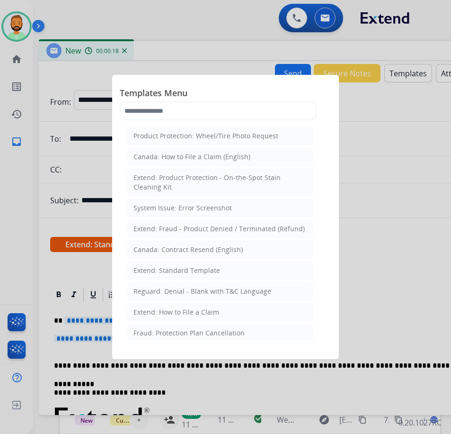 This screenshot has width=451, height=434. What do you see at coordinates (225, 94) in the screenshot?
I see `span: Templates Menu` at bounding box center [225, 94].